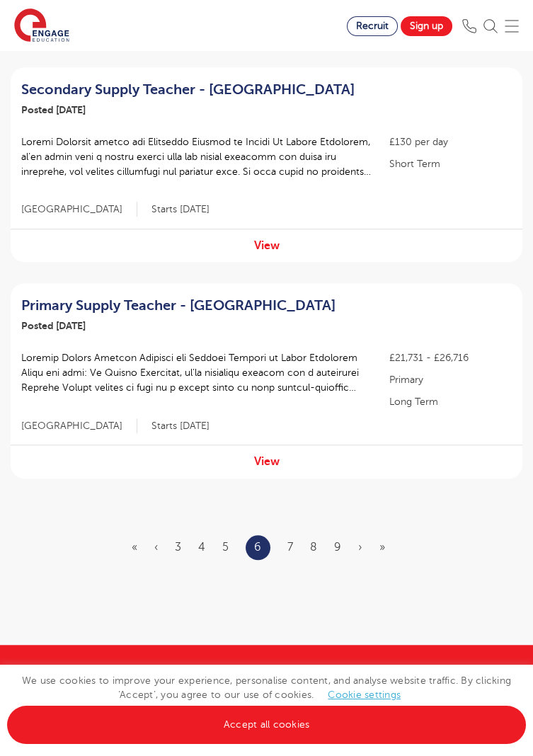 This screenshot has height=756, width=533. Describe the element at coordinates (198, 157) in the screenshot. I see `p: Loremi Dolorsit ametco adi Elitseddo Eiusmod te Incidi Ut Labore Etdolorem, al’en admin veni q no...` at that location.